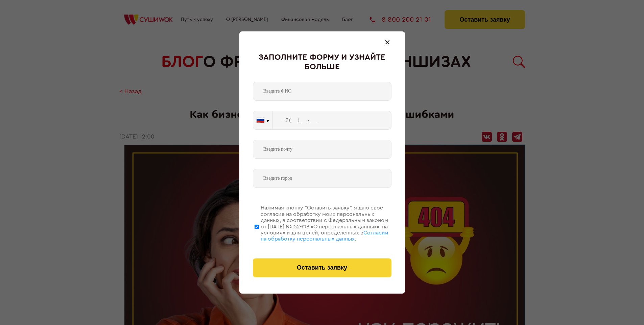 The image size is (644, 325). I want to click on input: Введите почту, so click(322, 149).